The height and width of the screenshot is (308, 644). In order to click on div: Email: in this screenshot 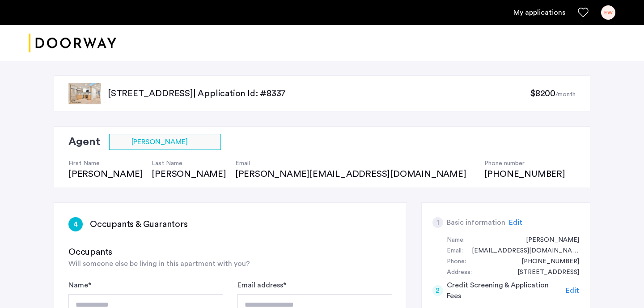, I will do `click(455, 251)`.